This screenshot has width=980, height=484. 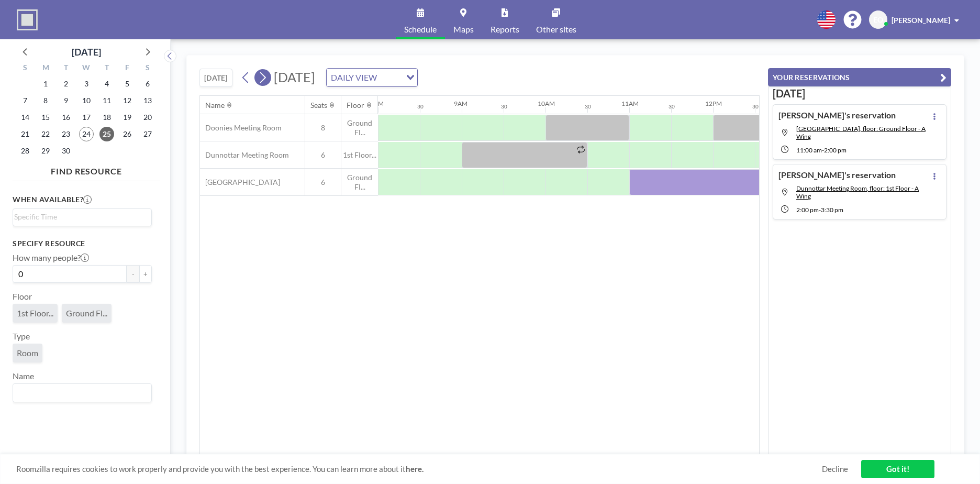 I want to click on span: Roomzilla requires cookies to work properly and provide you with the best experience. You can lea..., so click(x=419, y=468).